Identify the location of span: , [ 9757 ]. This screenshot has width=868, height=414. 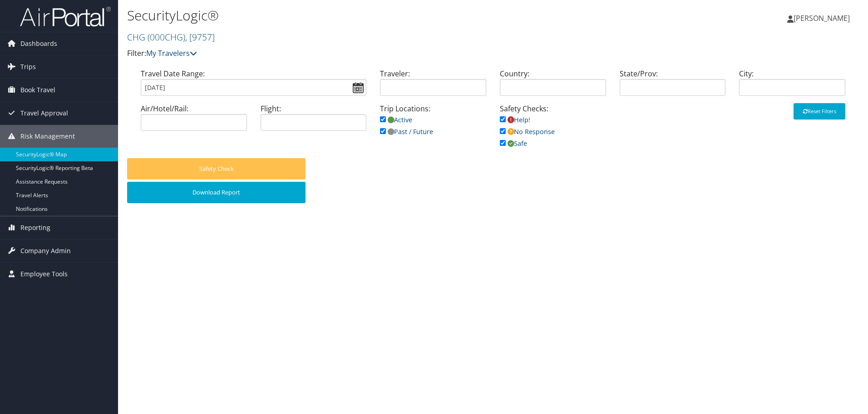
(199, 37).